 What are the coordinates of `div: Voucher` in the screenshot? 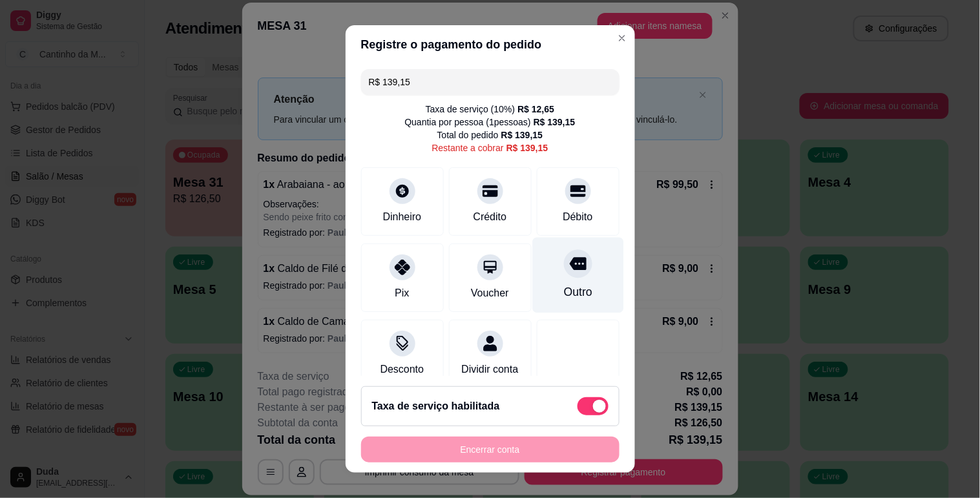 It's located at (490, 293).